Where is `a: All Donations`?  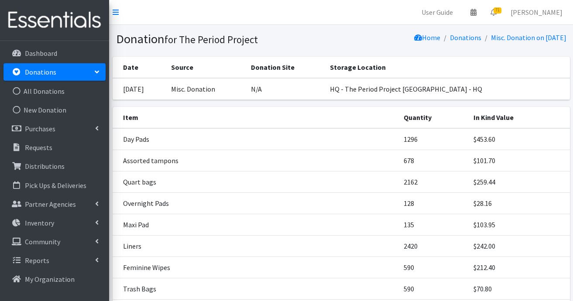 a: All Donations is located at coordinates (55, 91).